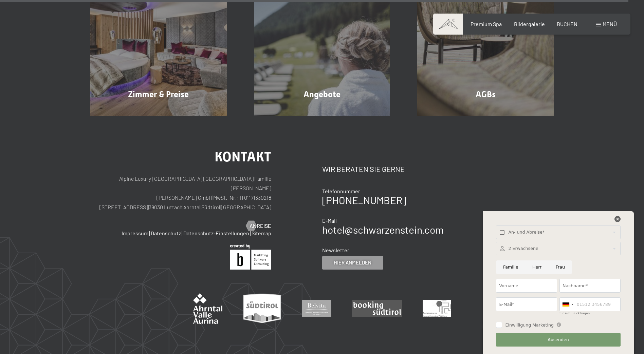  Describe the element at coordinates (258, 226) in the screenshot. I see `a: Anreise` at that location.